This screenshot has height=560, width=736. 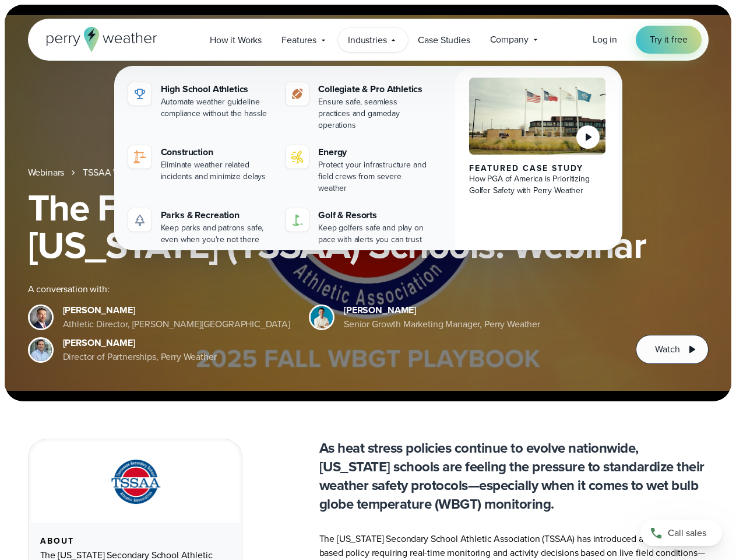 What do you see at coordinates (140, 357) in the screenshot?
I see `div: Director of Partnerships, Perry Weather` at bounding box center [140, 357].